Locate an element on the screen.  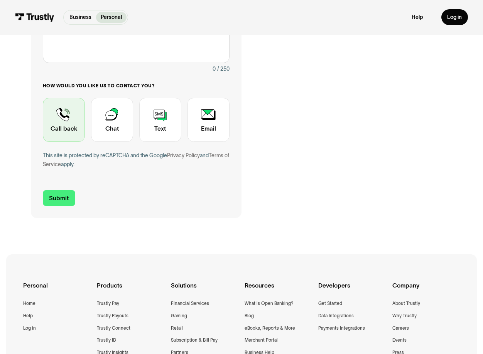
a: Personal is located at coordinates (111, 17).